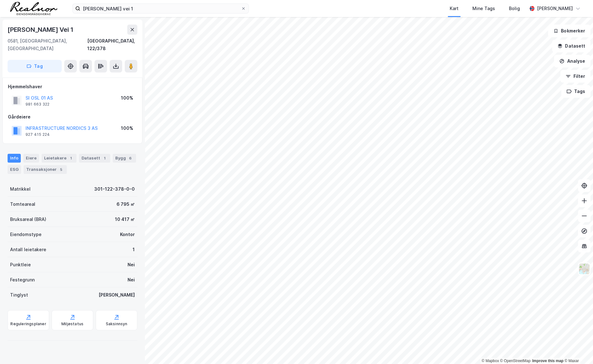  What do you see at coordinates (34, 9) in the screenshot?
I see `img: realnor-logo.934646d98de889bb5806.png` at bounding box center [34, 9].